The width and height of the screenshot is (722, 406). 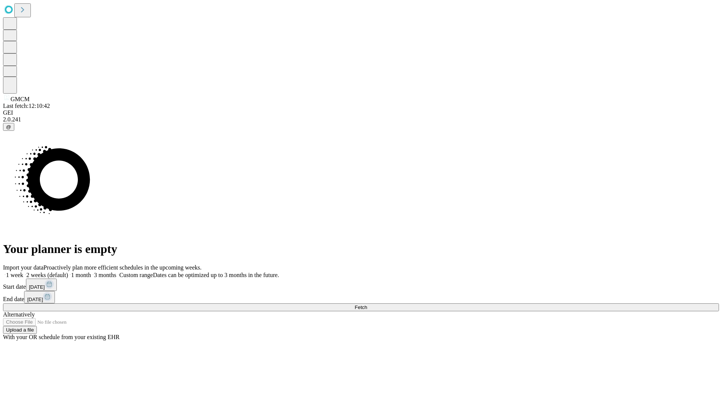 What do you see at coordinates (105, 275) in the screenshot?
I see `span: 3 months` at bounding box center [105, 275].